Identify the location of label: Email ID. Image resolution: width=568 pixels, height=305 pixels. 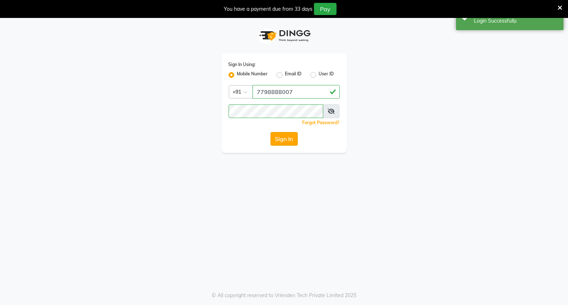
(293, 75).